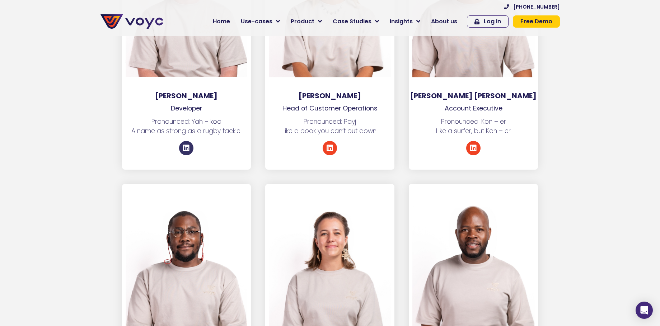  Describe the element at coordinates (306, 22) in the screenshot. I see `a: Product` at that location.